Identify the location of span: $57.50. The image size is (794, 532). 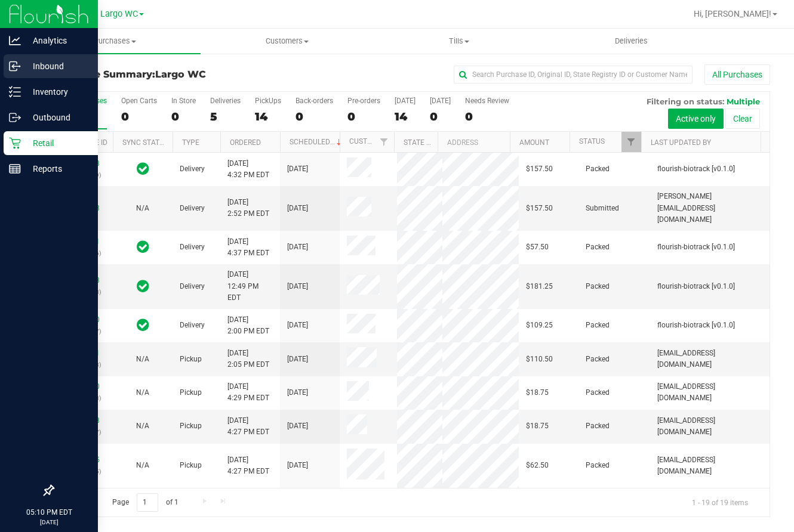
(537, 247).